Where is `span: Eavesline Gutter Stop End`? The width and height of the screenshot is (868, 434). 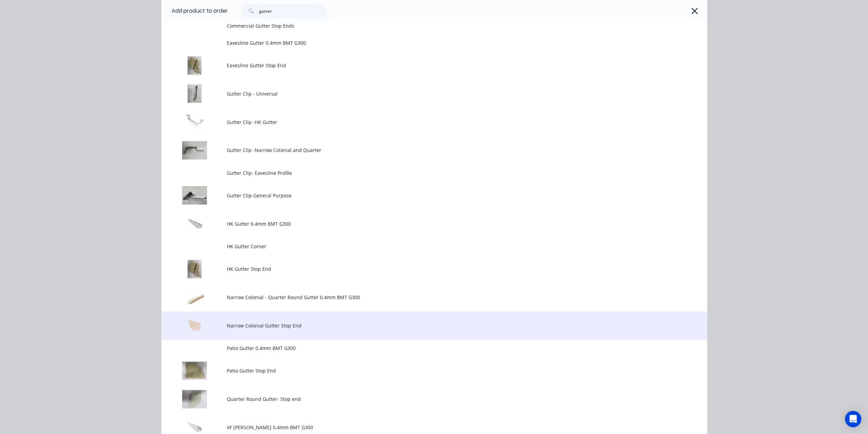
span: Eavesline Gutter Stop End is located at coordinates (419, 65).